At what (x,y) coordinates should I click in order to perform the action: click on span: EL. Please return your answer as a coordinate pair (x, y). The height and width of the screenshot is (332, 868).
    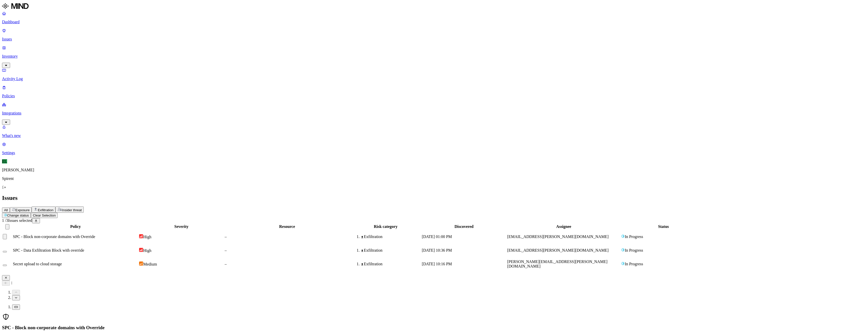
    Looking at the image, I should click on (5, 161).